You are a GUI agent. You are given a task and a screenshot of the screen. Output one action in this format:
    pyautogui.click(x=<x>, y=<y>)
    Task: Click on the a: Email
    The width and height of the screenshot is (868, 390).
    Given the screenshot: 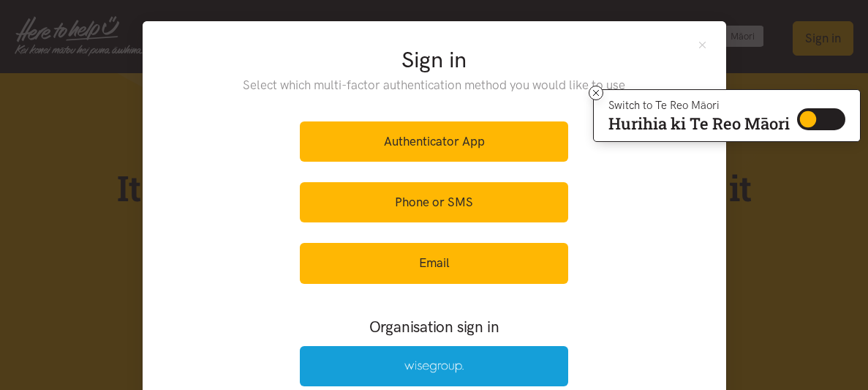 What is the action you would take?
    pyautogui.click(x=434, y=262)
    